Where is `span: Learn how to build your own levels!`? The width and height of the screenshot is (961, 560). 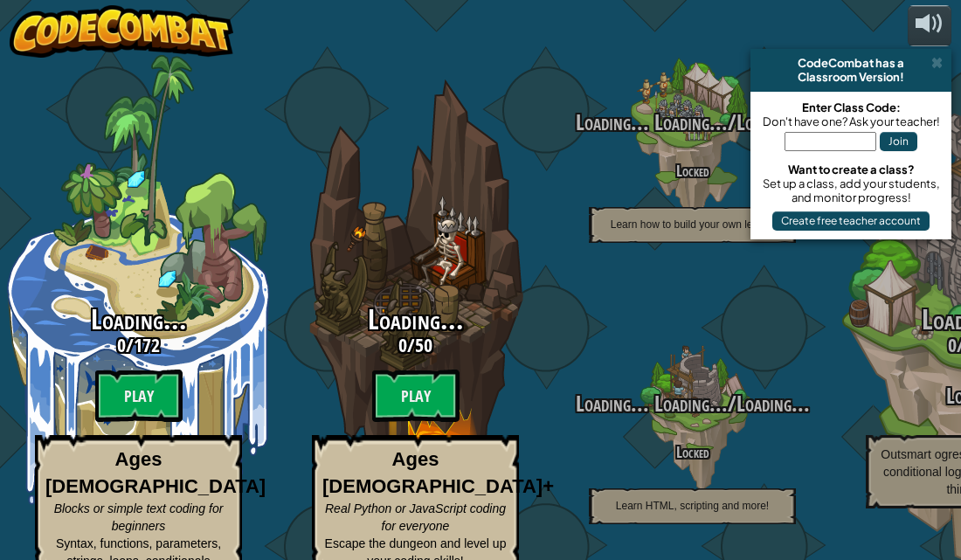
span: Learn how to build your own levels! is located at coordinates (692, 225).